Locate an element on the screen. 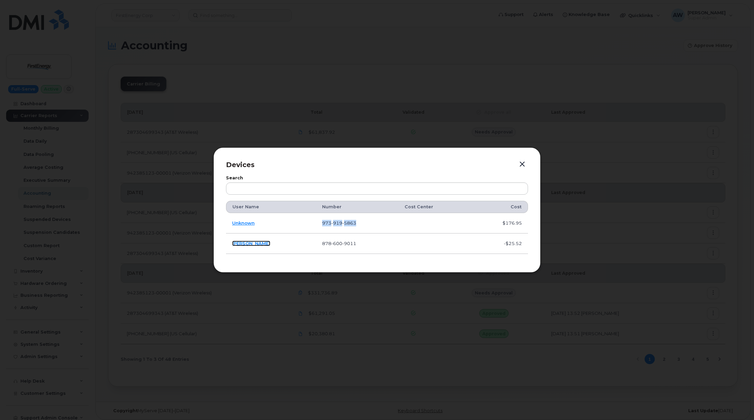  label: Search is located at coordinates (377, 178).